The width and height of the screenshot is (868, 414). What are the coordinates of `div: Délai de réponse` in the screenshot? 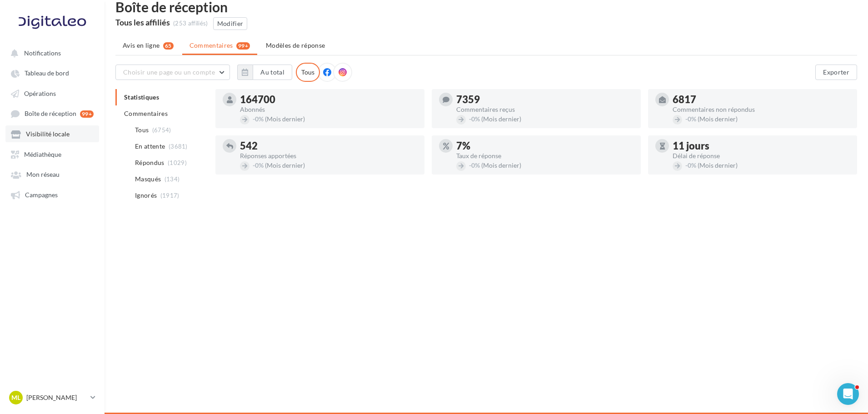 It's located at (761, 156).